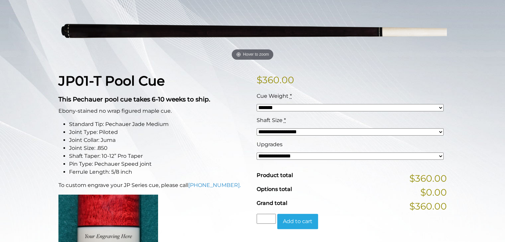 The height and width of the screenshot is (242, 505). I want to click on input: Product quantity, so click(266, 219).